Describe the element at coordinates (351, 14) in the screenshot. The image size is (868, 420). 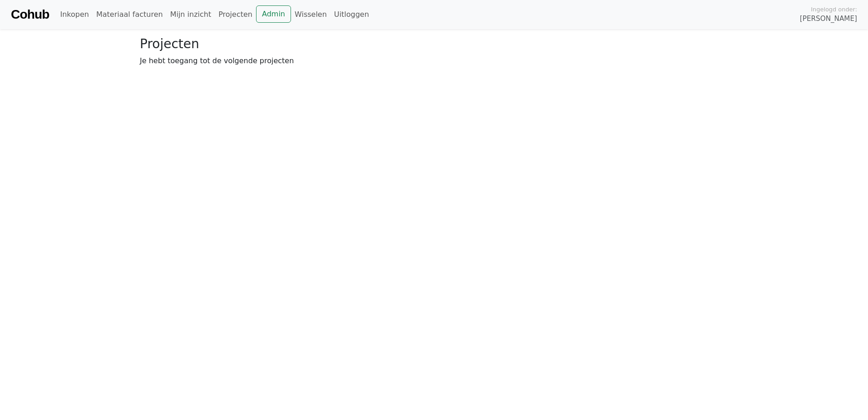
I see `a: Uitloggen` at that location.